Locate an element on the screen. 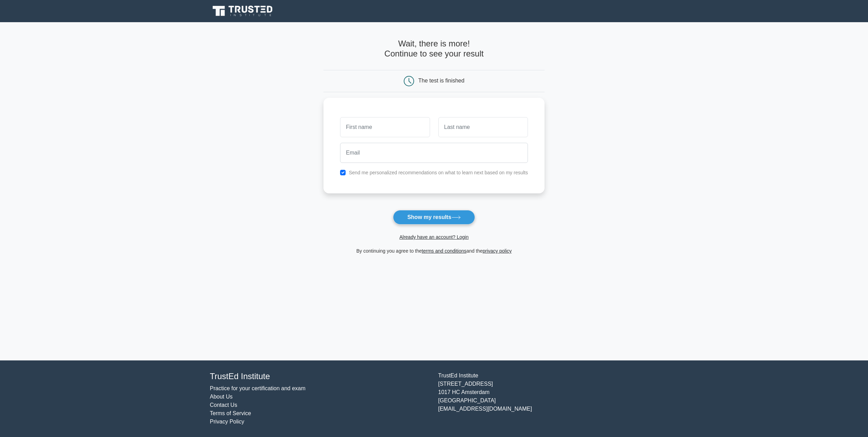  a: Already have an account? Login is located at coordinates (434, 237).